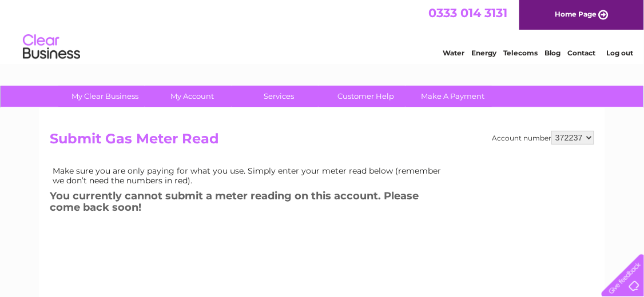 Image resolution: width=644 pixels, height=297 pixels. I want to click on a: 0333 014 3131, so click(468, 12).